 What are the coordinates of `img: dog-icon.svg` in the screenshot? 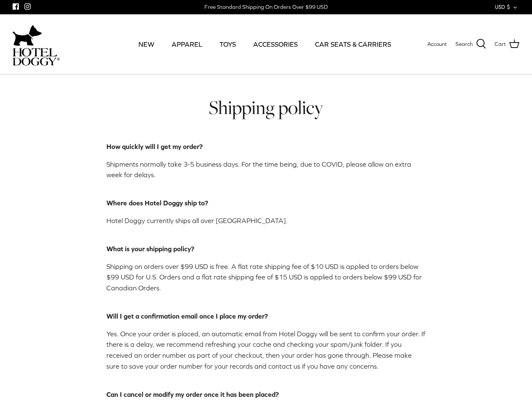 It's located at (28, 35).